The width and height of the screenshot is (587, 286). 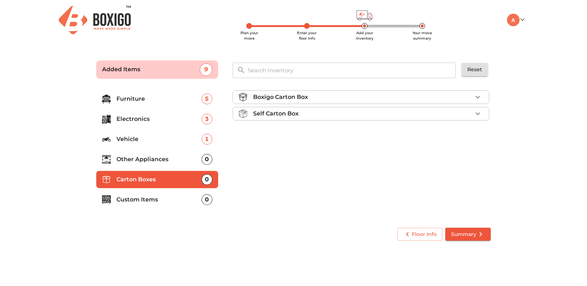 What do you see at coordinates (159, 180) in the screenshot?
I see `p: Carton Boxes` at bounding box center [159, 180].